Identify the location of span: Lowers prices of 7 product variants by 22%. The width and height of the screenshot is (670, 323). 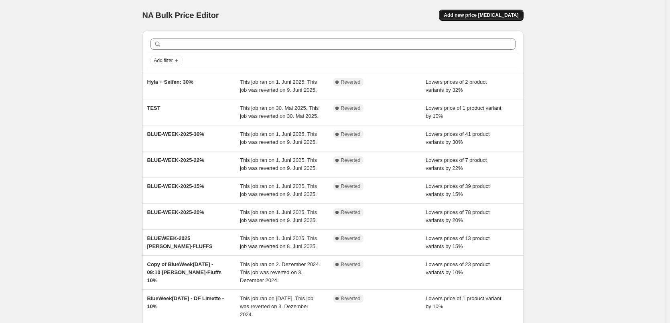
(456, 164).